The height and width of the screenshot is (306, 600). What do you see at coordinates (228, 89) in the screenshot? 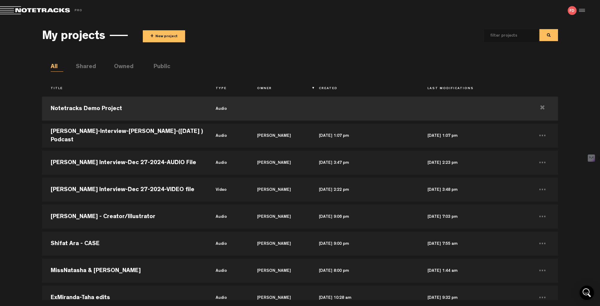
I see `th: Type` at bounding box center [228, 89].